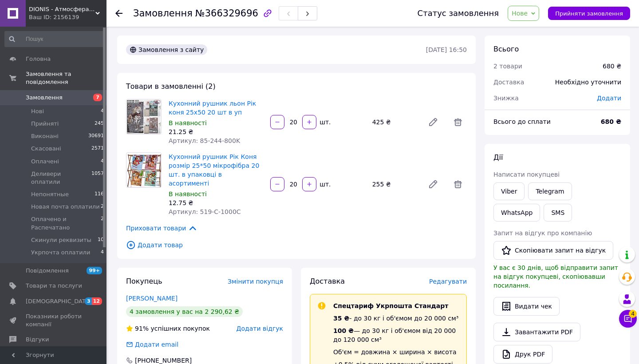 The height and width of the screenshot is (364, 639). What do you see at coordinates (54, 321) in the screenshot?
I see `span: Показники роботи компанії` at bounding box center [54, 321].